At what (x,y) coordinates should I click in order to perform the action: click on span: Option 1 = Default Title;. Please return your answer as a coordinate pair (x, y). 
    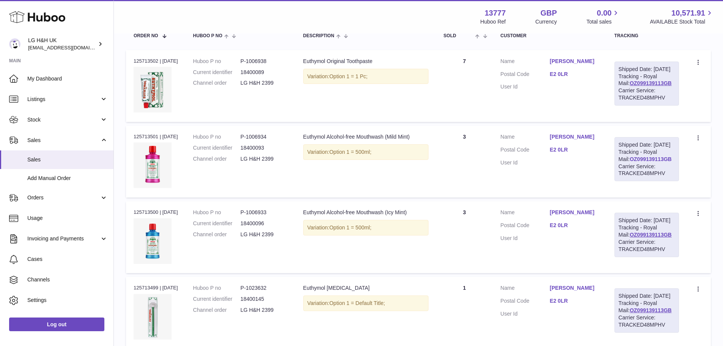
    Looking at the image, I should click on (357, 303).